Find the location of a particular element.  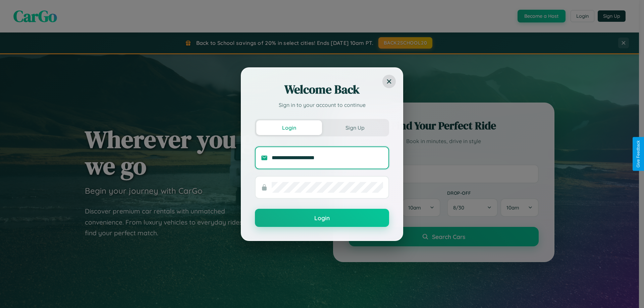

button: Sign Up is located at coordinates (355, 128).